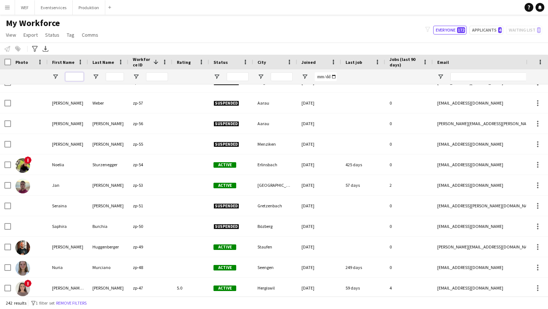 Image resolution: width=548 pixels, height=309 pixels. I want to click on span: Tag, so click(70, 35).